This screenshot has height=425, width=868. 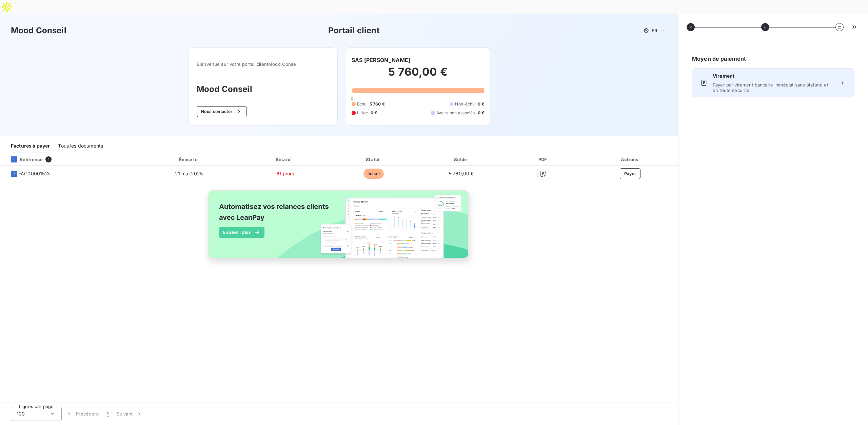 I want to click on span: Litige, so click(x=362, y=113).